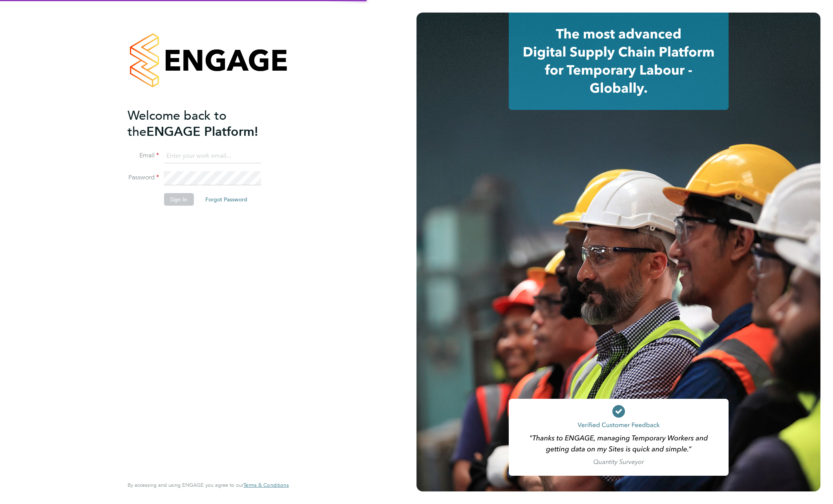 The width and height of the screenshot is (833, 504). I want to click on button: Sign In, so click(178, 199).